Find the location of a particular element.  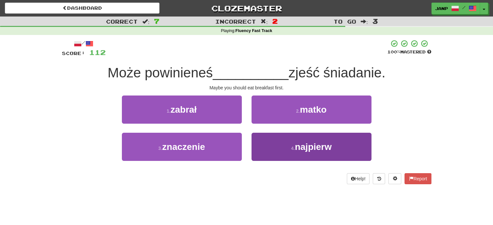

span: 7 is located at coordinates (157, 21).